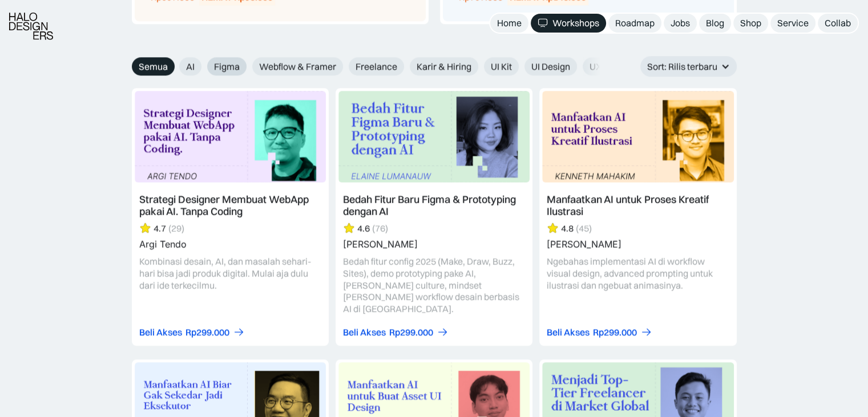 This screenshot has height=417, width=868. Describe the element at coordinates (680, 23) in the screenshot. I see `div: Jobs` at that location.